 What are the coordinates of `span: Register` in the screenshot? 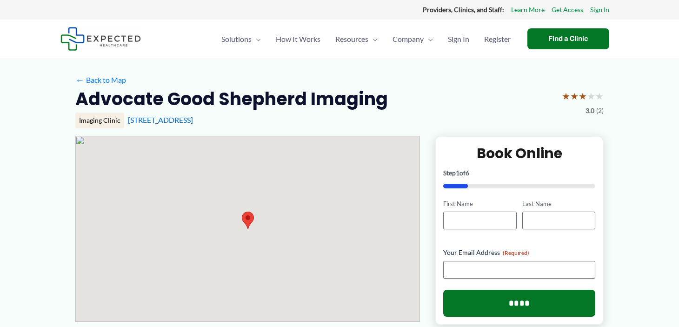 It's located at (497, 39).